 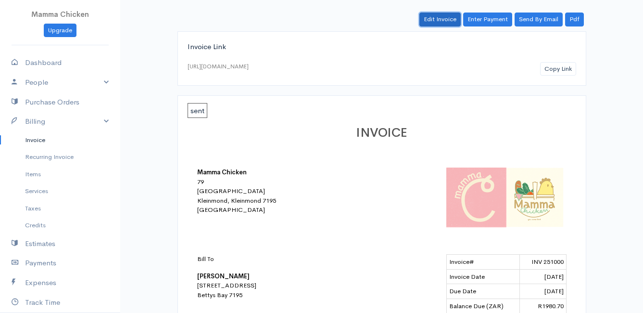 What do you see at coordinates (483, 276) in the screenshot?
I see `td: Invoice Date` at bounding box center [483, 276].